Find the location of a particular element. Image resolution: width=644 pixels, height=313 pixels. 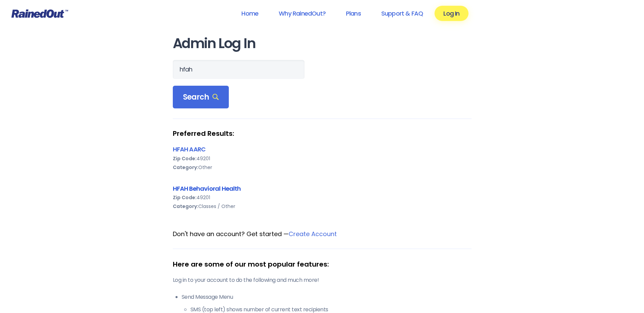

a: Create Account is located at coordinates (313, 234).